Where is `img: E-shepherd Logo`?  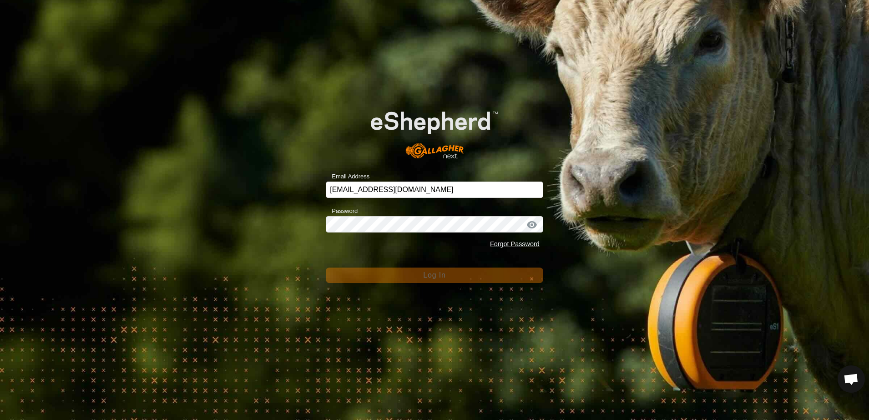
img: E-shepherd Logo is located at coordinates (435, 130).